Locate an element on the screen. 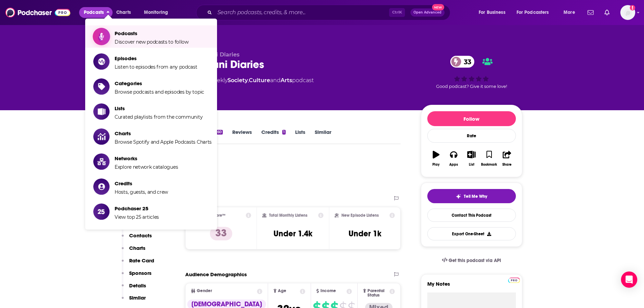 Image resolution: width=644 pixels, height=308 pixels. h3: Under 1k is located at coordinates (365, 233).